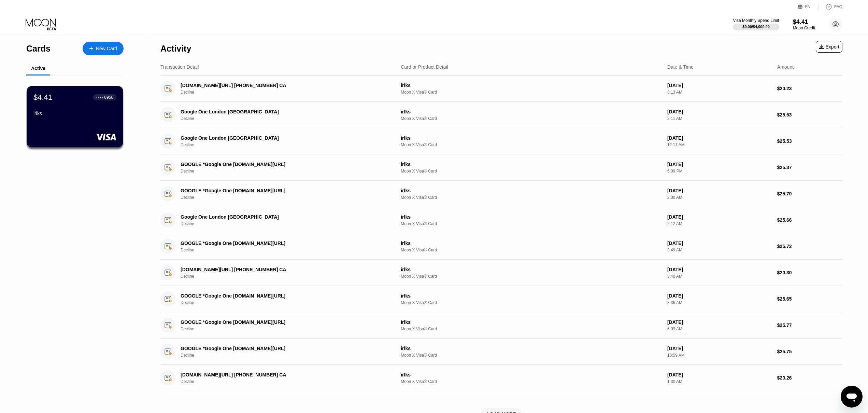  Describe the element at coordinates (829, 47) in the screenshot. I see `div: Export` at that location.